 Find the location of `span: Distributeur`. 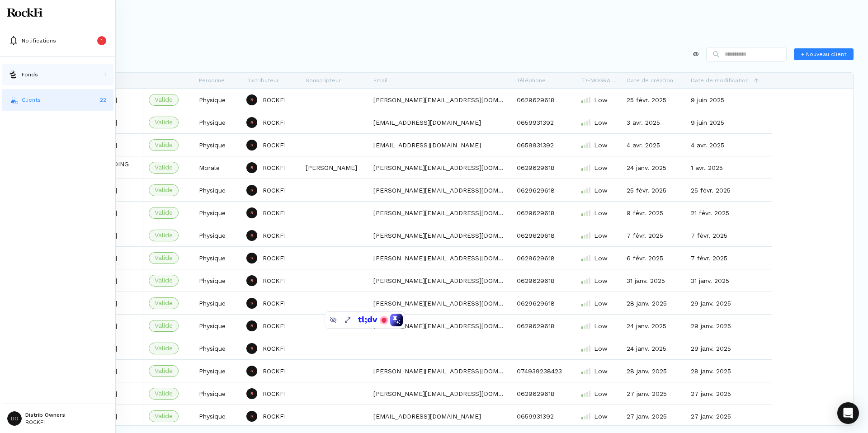

span: Distributeur is located at coordinates (263, 81).